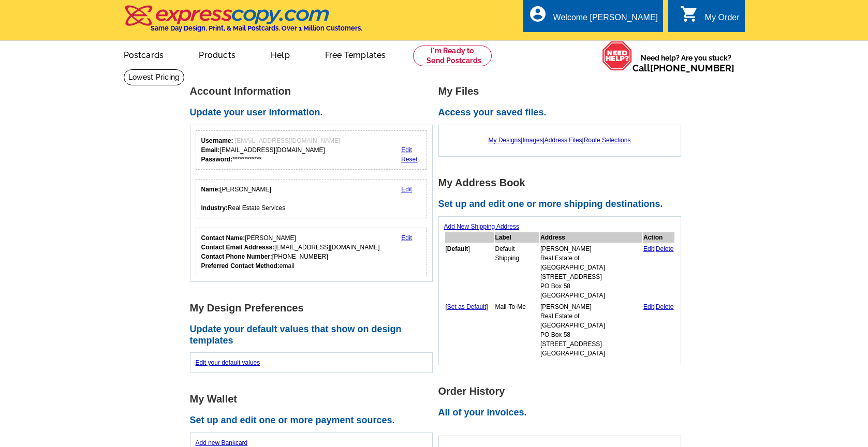  I want to click on a: Add New Shipping Address, so click(482, 226).